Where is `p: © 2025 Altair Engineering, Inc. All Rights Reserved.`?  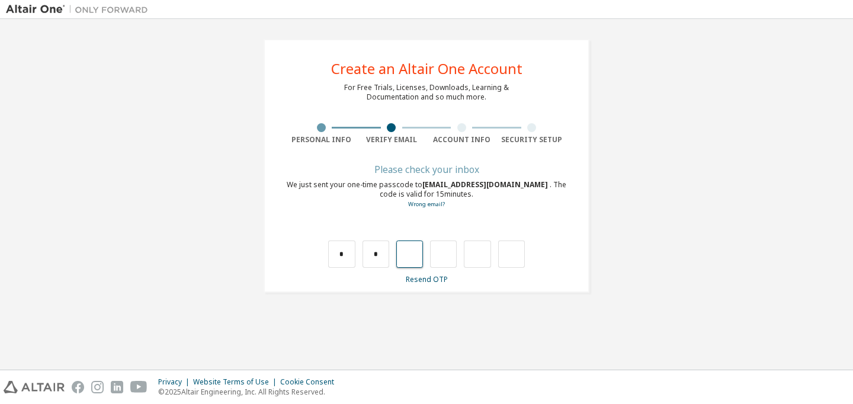 p: © 2025 Altair Engineering, Inc. All Rights Reserved. is located at coordinates (249, 391).